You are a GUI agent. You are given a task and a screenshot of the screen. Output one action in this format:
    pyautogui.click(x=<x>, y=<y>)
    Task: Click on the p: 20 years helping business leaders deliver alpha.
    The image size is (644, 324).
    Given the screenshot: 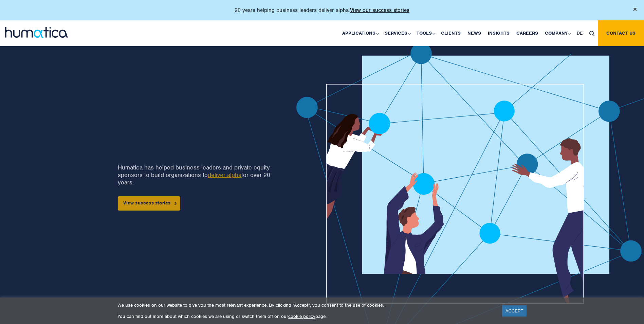 What is the action you would take?
    pyautogui.click(x=322, y=10)
    